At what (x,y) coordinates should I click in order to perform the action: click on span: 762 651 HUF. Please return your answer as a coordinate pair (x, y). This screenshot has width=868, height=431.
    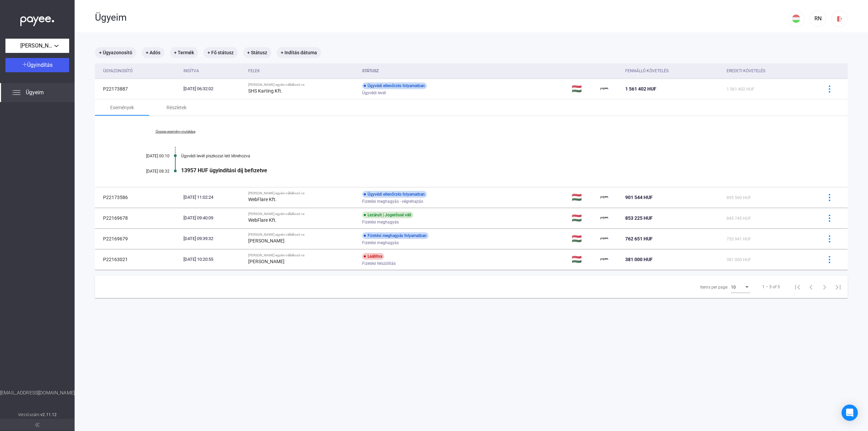
    Looking at the image, I should click on (639, 239).